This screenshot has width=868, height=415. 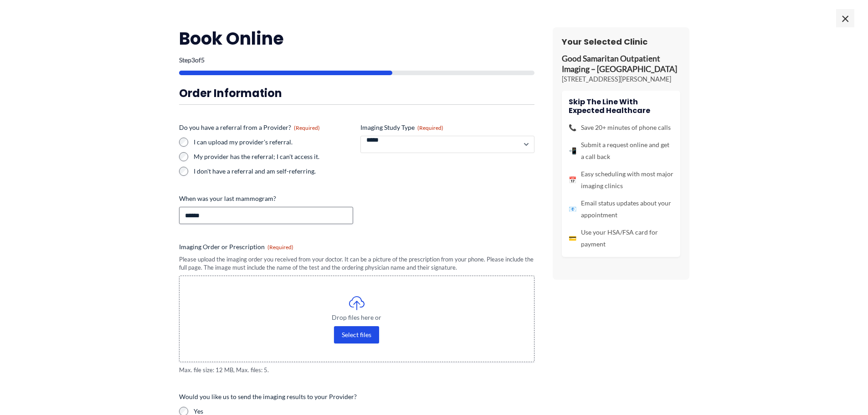 I want to click on legend: Would you like us to send the imaging results to your Provider?, so click(x=268, y=397).